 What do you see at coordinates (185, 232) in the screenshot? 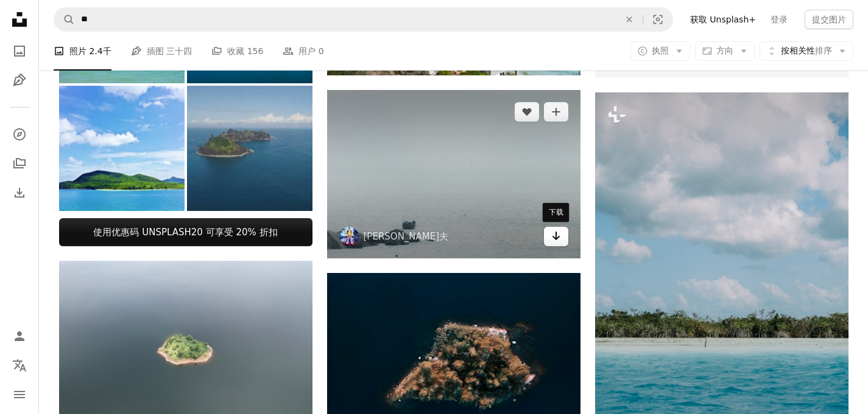
I see `font: 使用优惠码 UNSPLASH20 可享受 20% 折扣` at bounding box center [185, 232].